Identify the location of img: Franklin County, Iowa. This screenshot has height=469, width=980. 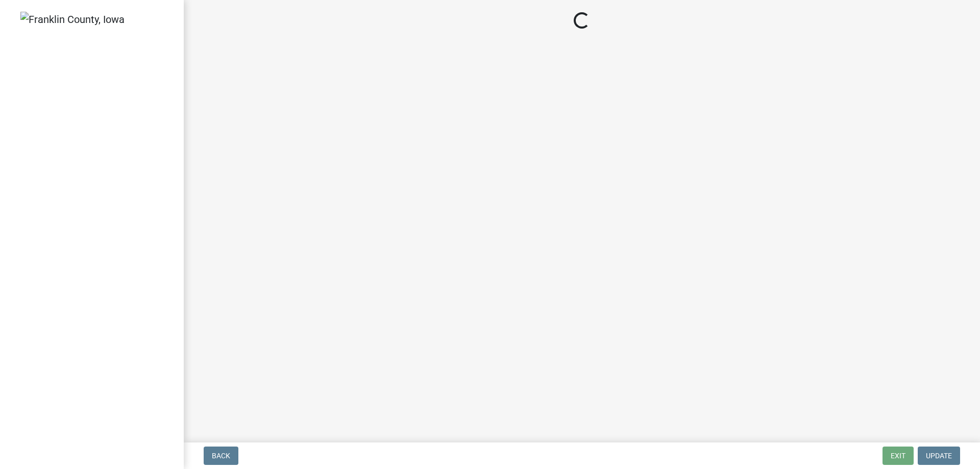
(73, 19).